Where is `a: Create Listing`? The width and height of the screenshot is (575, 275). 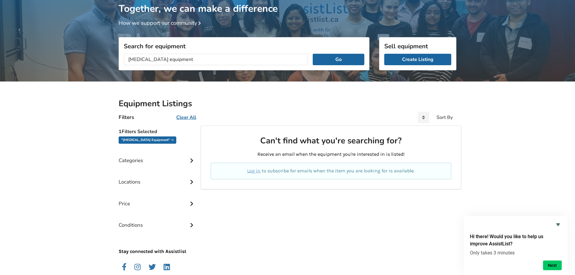
a: Create Listing is located at coordinates (418, 59).